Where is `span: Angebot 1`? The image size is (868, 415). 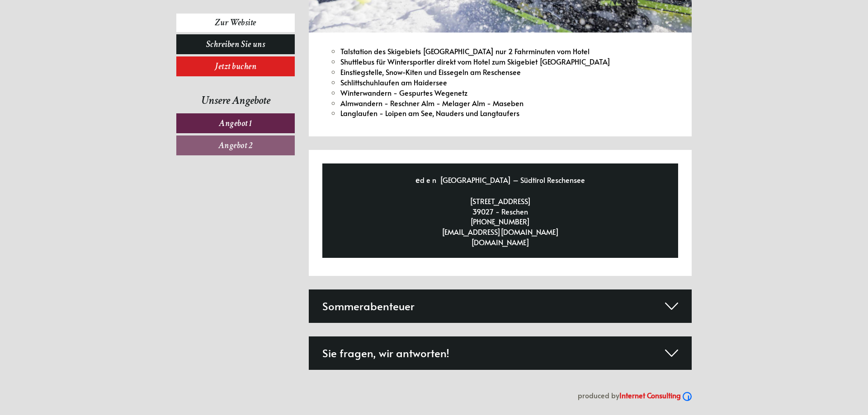
span: Angebot 1 is located at coordinates (235, 123).